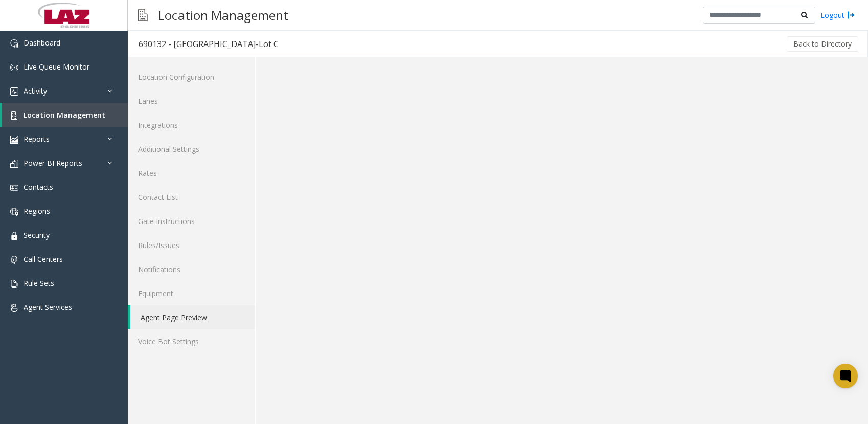  What do you see at coordinates (192, 77) in the screenshot?
I see `a: Location Configuration` at bounding box center [192, 77].